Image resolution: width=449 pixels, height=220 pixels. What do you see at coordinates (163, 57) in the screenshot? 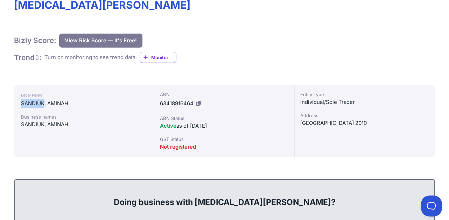
I see `span: Monitor` at bounding box center [163, 57].